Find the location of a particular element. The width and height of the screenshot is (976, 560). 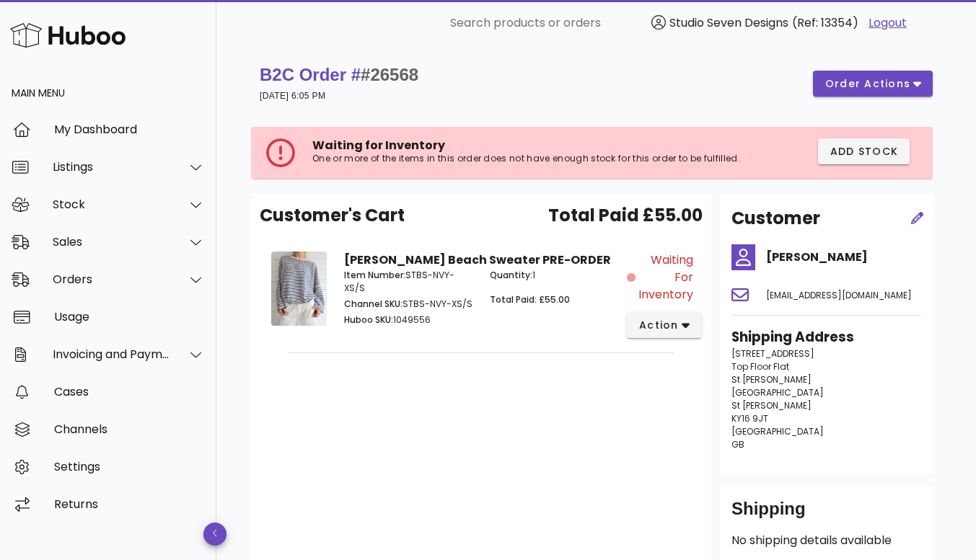

span: (Ref: 13354) is located at coordinates (825, 23).